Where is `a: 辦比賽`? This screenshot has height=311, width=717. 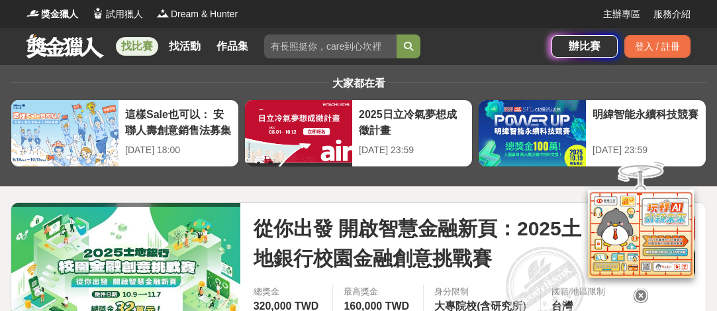
a: 辦比賽 is located at coordinates (585, 46).